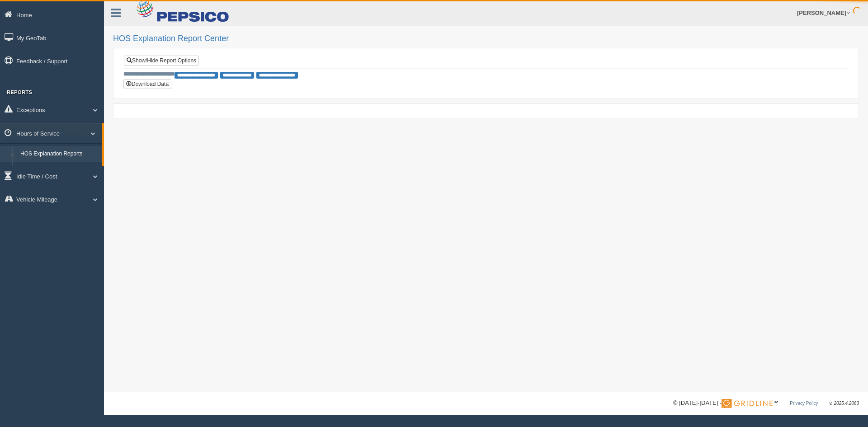 The width and height of the screenshot is (868, 427). Describe the element at coordinates (804, 403) in the screenshot. I see `a: Privacy Policy` at that location.